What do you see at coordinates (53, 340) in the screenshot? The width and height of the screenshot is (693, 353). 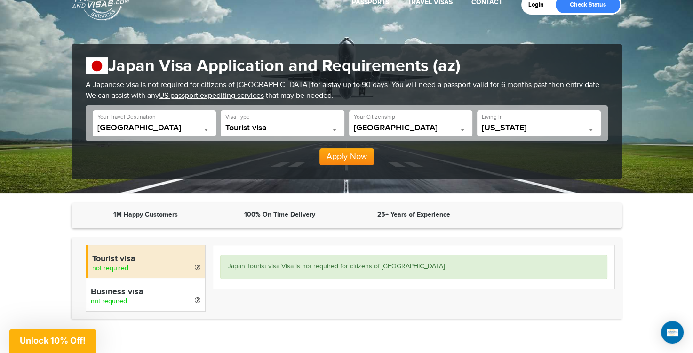 I see `span: Unlock 10% Off!` at bounding box center [53, 340].